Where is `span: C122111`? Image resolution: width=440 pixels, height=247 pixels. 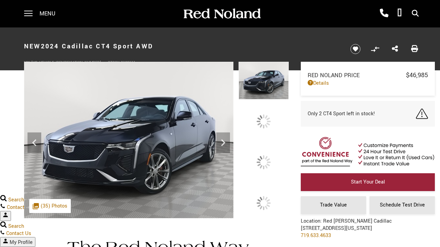
span: C122111 is located at coordinates (128, 63).